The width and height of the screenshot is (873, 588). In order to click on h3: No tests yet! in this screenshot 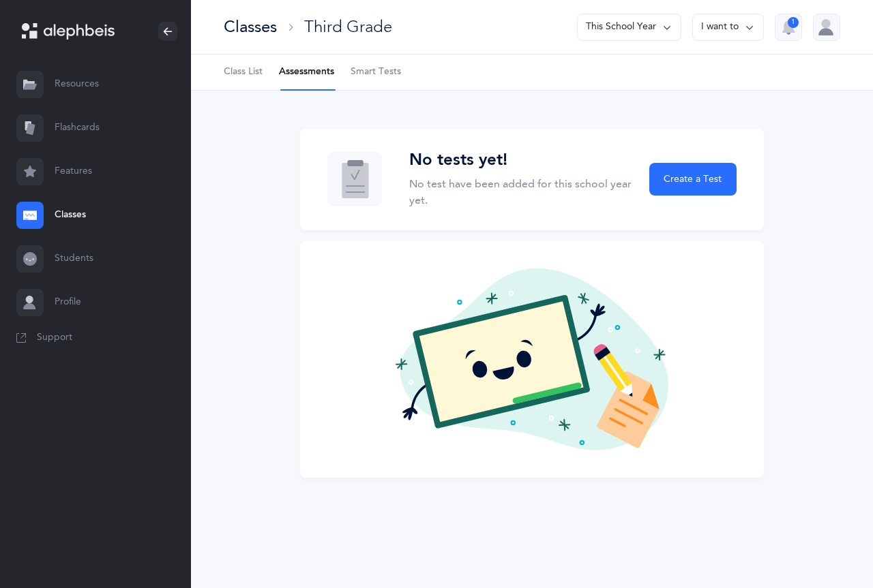, I will do `click(521, 160)`.